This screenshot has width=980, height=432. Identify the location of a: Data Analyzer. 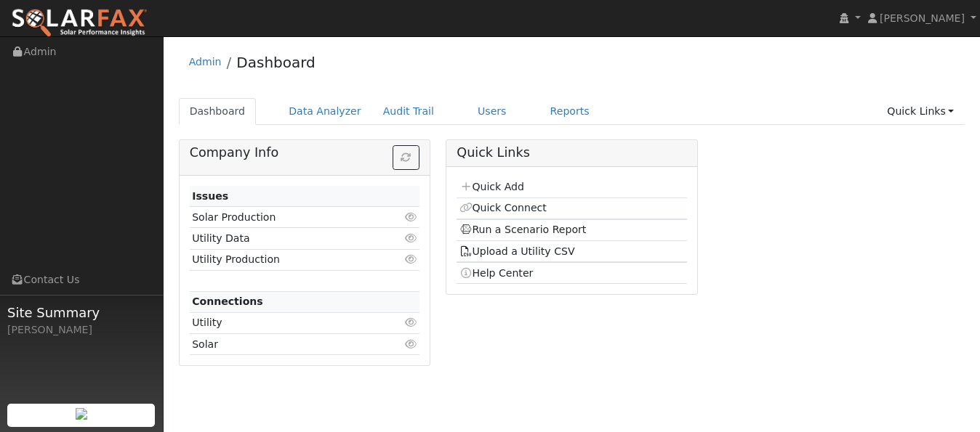
(325, 112).